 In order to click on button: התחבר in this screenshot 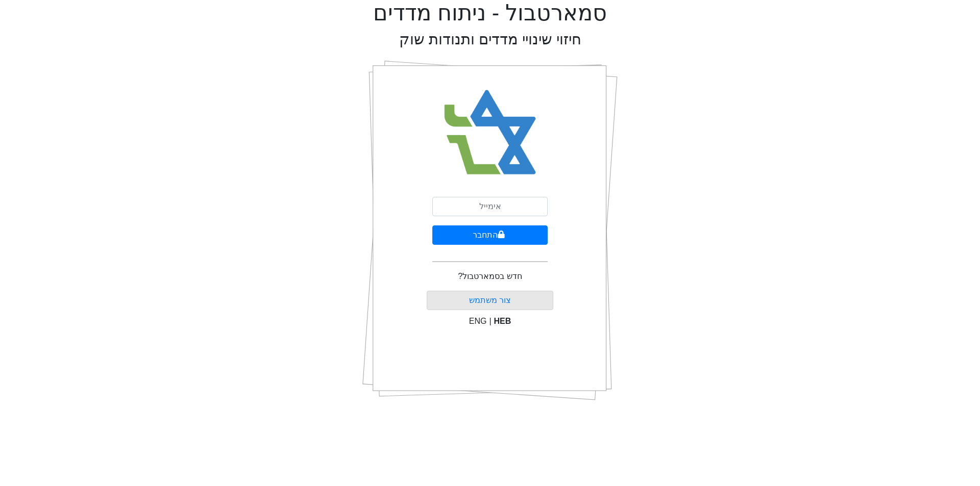, I will do `click(490, 235)`.